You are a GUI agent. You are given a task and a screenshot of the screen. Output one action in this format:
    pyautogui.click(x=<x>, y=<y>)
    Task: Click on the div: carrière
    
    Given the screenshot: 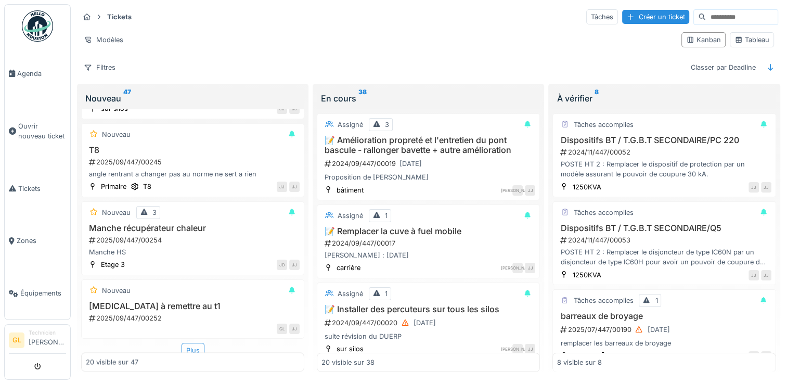 What is the action you would take?
    pyautogui.click(x=349, y=268)
    